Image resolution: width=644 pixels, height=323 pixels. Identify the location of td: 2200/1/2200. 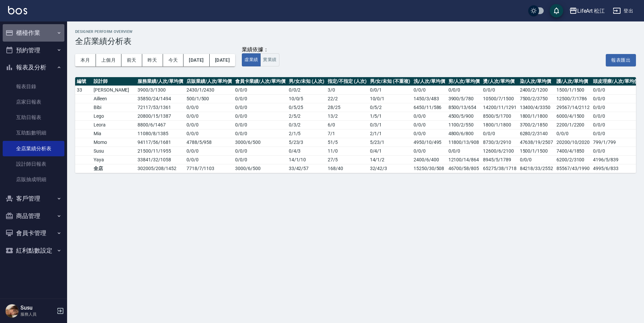
(572, 125).